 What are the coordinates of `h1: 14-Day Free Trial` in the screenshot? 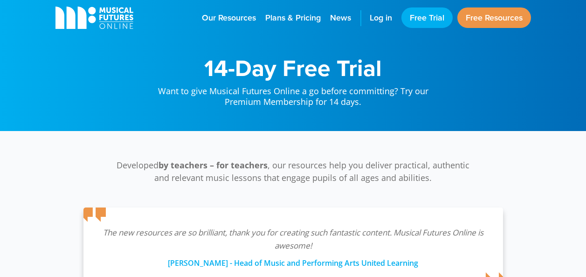 It's located at (293, 68).